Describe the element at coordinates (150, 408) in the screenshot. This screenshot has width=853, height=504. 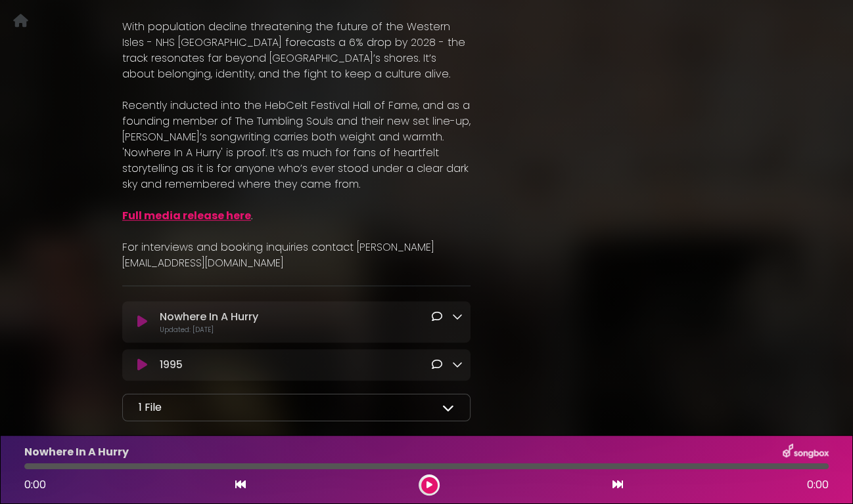
I see `p: 1 File` at that location.